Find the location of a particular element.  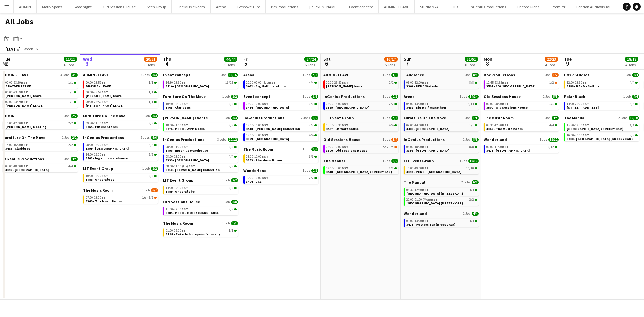

div: Arena1 Job4/420:00-00:00 (Sat)BST4/43482 - Big Half marathon is located at coordinates (281, 83).